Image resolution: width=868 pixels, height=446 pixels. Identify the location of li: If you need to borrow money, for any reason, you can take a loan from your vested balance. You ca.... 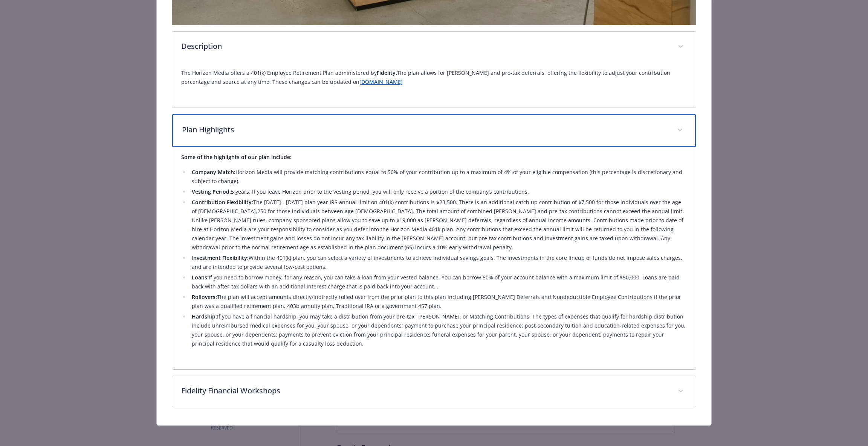
(438, 283).